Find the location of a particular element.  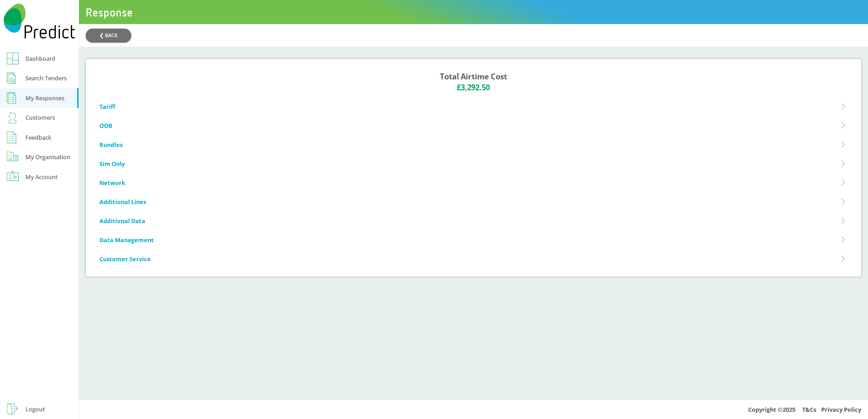

a: T&Cs is located at coordinates (809, 410).